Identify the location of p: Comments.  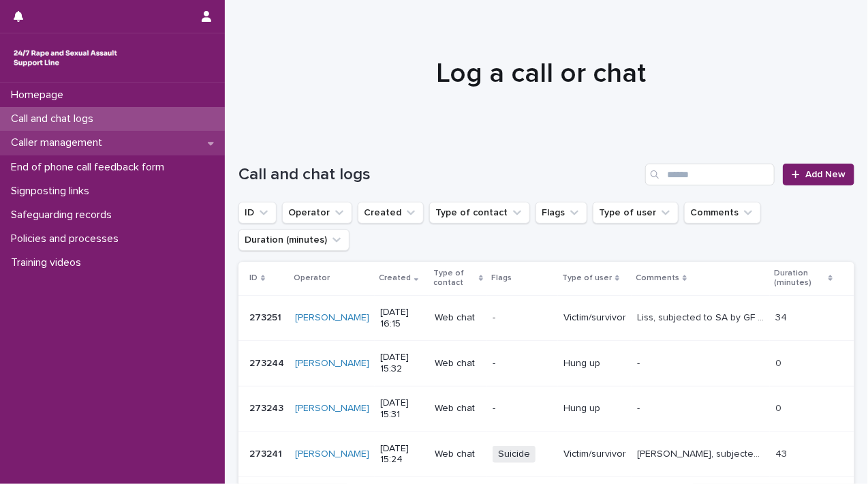
(657, 278).